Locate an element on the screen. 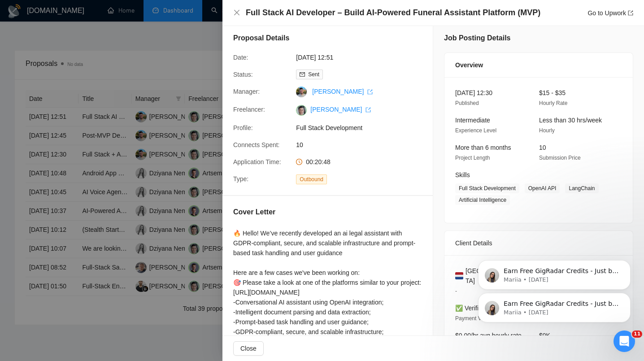  span: Connects Spent: is located at coordinates (256, 145).